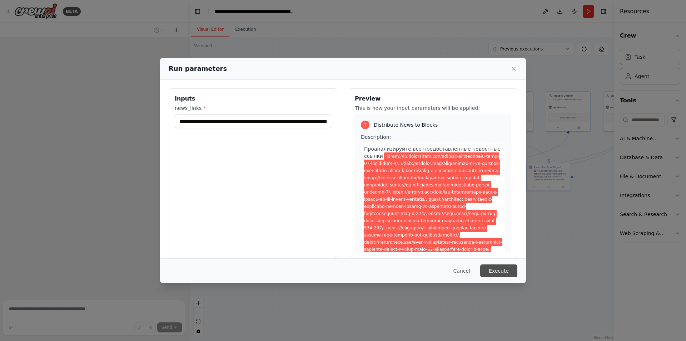 The image size is (686, 341). Describe the element at coordinates (499, 271) in the screenshot. I see `button: Execute` at that location.